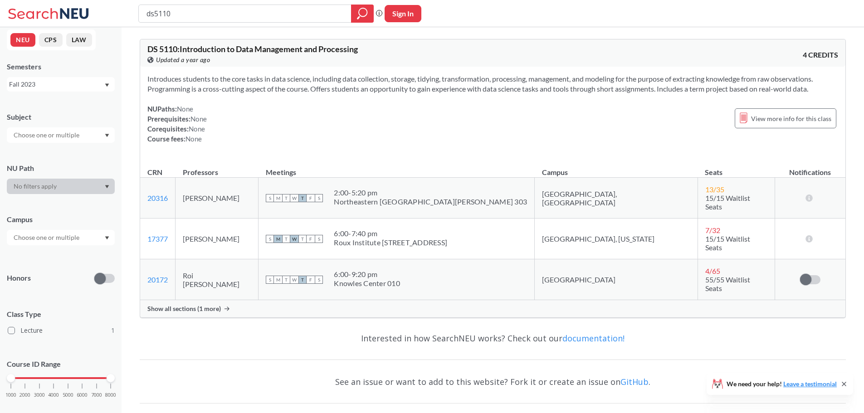  What do you see at coordinates (736, 168) in the screenshot?
I see `th: Seats` at bounding box center [736, 168].